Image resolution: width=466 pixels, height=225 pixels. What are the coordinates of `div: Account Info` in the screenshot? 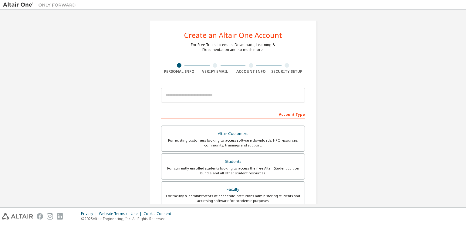 It's located at (251, 72).